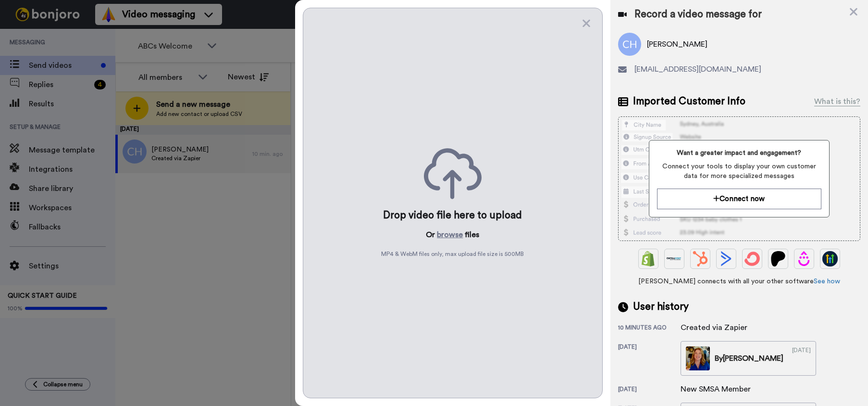 The height and width of the screenshot is (406, 868). I want to click on div: New SMSA Member, so click(716, 389).